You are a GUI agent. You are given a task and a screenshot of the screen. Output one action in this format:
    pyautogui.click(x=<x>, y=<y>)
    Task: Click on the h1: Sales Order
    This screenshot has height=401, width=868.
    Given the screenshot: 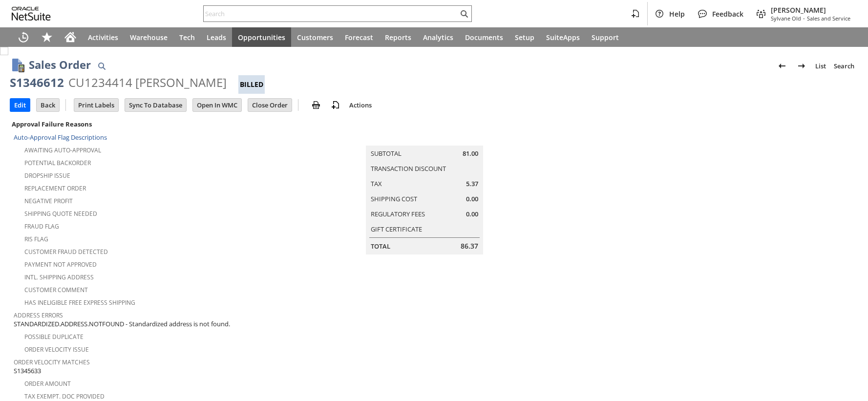 What is the action you would take?
    pyautogui.click(x=60, y=64)
    